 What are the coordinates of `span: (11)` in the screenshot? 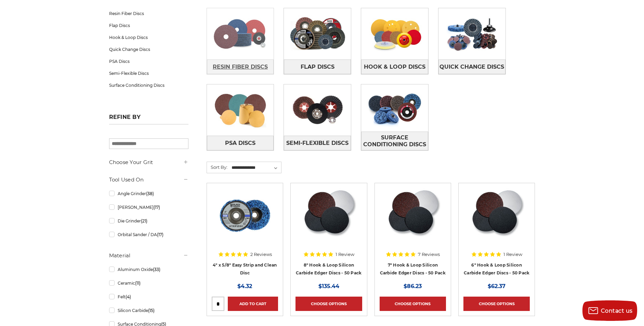 It's located at (138, 283).